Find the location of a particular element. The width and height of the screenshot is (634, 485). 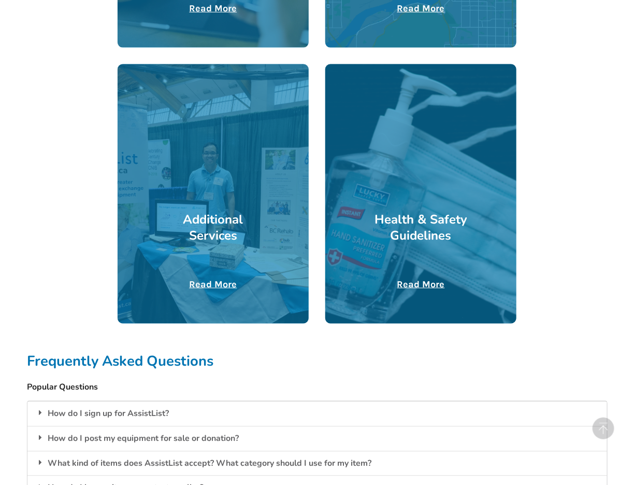

h3: Additional Services is located at coordinates (213, 228).